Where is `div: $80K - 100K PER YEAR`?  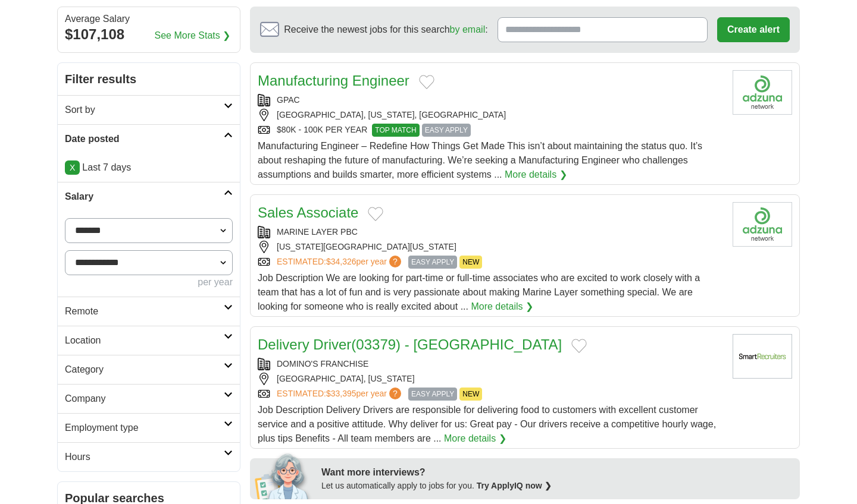 div: $80K - 100K PER YEAR is located at coordinates (490, 130).